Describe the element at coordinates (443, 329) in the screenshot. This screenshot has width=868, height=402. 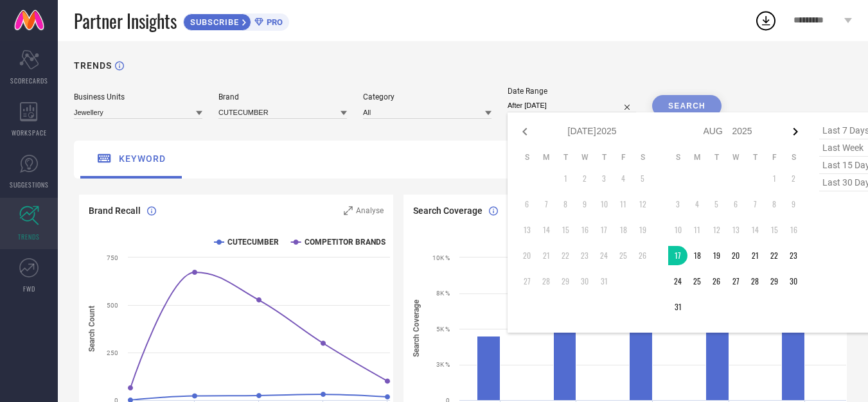
I see `text: 5K %` at that location.